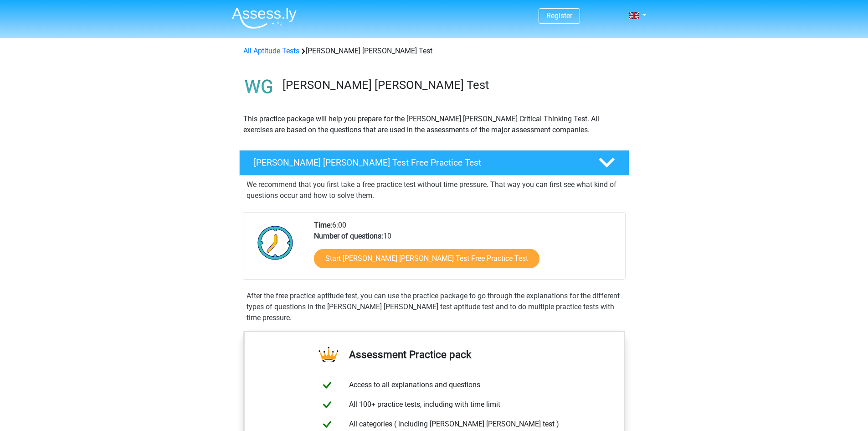 The height and width of the screenshot is (431, 868). I want to click on b: Number of questions:, so click(348, 236).